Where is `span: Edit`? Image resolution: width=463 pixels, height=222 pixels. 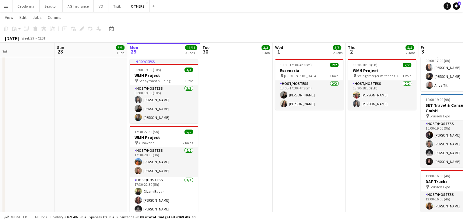
span: Edit is located at coordinates (23, 17).